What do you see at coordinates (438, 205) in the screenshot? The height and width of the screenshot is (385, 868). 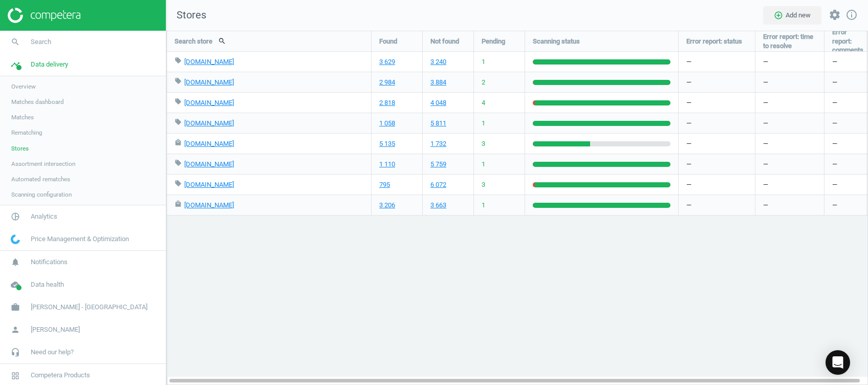 I see `a: 3 663` at bounding box center [438, 205].